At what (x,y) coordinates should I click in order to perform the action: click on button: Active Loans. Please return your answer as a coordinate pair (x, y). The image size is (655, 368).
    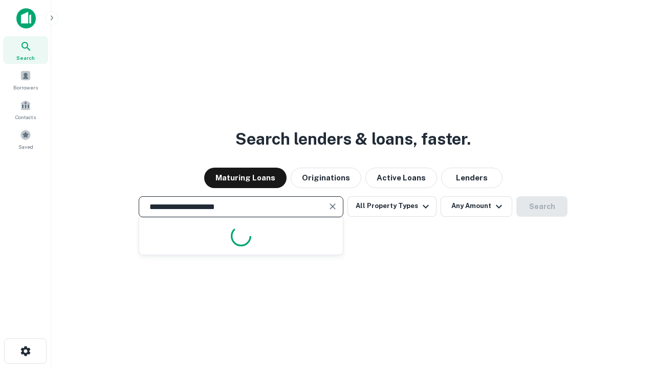
    Looking at the image, I should click on (401, 178).